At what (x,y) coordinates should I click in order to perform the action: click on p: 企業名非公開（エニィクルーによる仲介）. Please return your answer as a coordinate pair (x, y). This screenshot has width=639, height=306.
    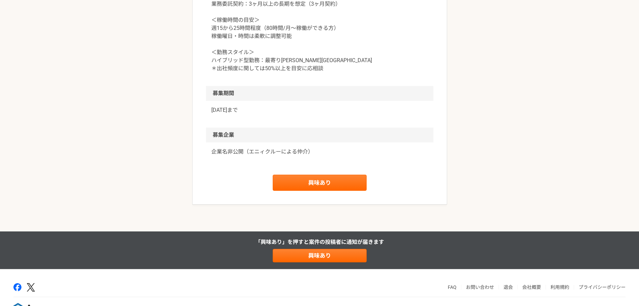
    Looking at the image, I should click on (320, 152).